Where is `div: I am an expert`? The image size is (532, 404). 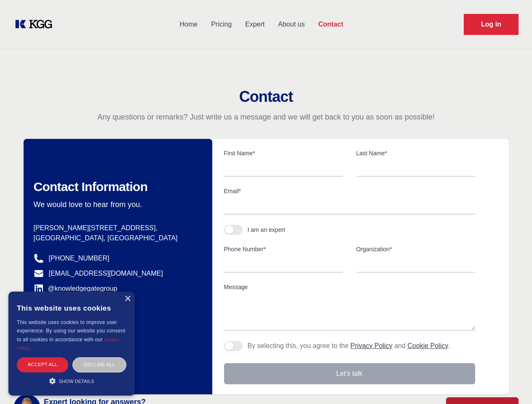 div: I am an expert is located at coordinates (267, 229).